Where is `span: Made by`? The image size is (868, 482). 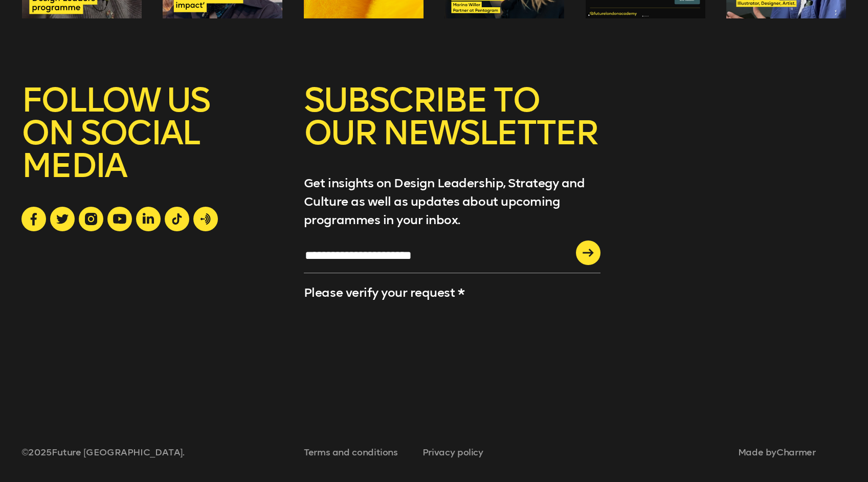 span: Made by is located at coordinates (777, 452).